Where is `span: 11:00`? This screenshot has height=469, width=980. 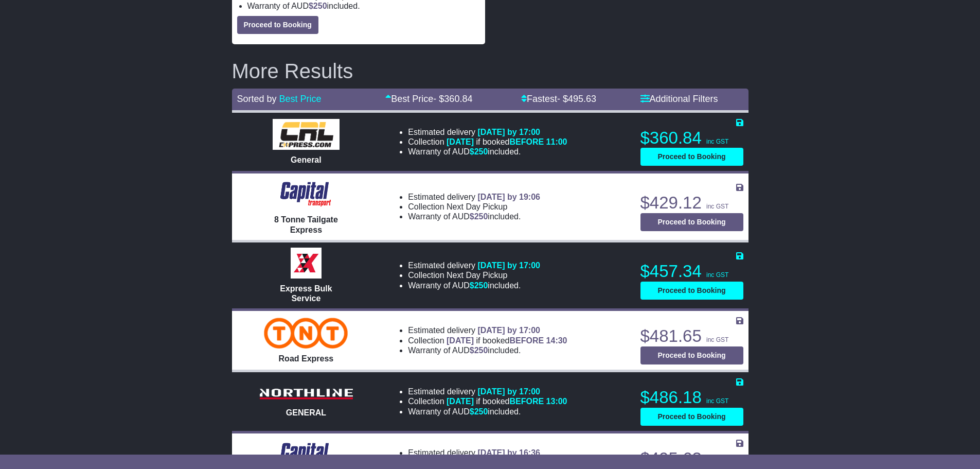 span: 11:00 is located at coordinates (556, 141).